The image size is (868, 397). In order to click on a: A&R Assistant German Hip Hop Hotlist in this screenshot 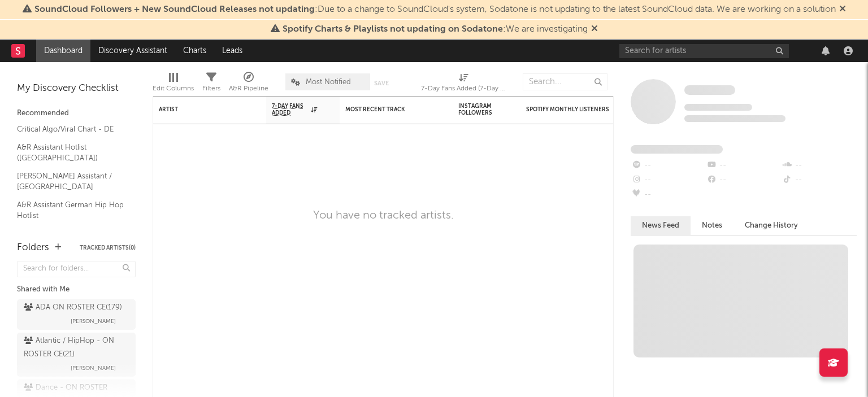, I will do `click(71, 210)`.